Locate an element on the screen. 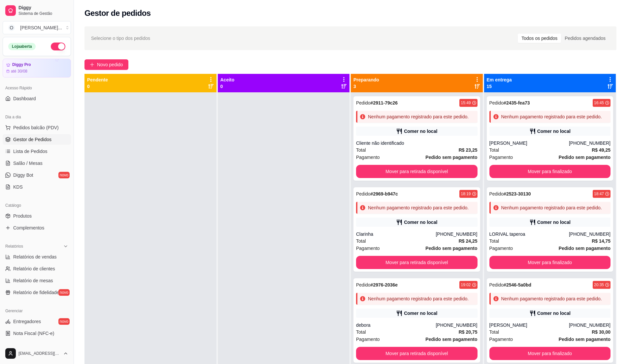 This screenshot has height=364, width=627. div: Loja aberta is located at coordinates (22, 47).